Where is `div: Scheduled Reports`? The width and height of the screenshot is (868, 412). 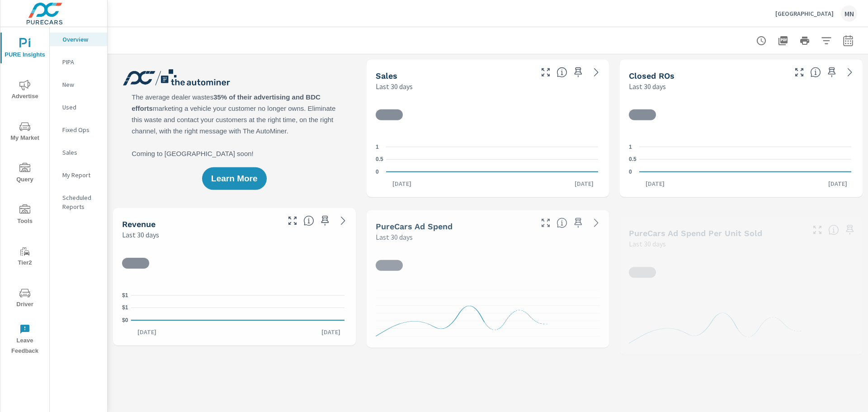 div: Scheduled Reports is located at coordinates (78, 202).